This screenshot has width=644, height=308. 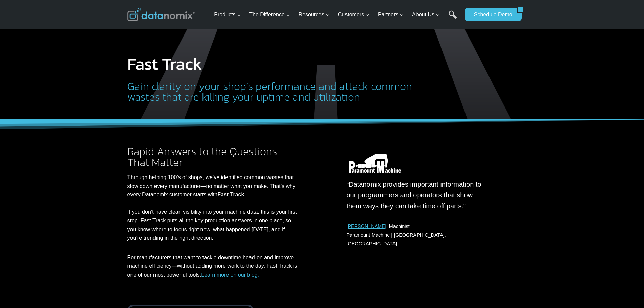 What do you see at coordinates (227, 14) in the screenshot?
I see `span: Products` at bounding box center [227, 14].